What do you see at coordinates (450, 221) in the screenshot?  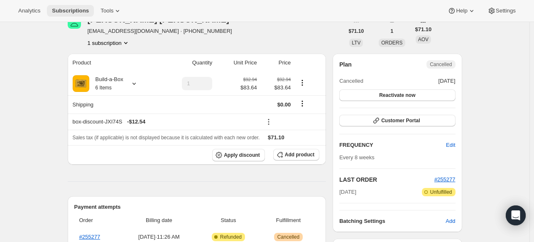 I see `button: Add` at bounding box center [450, 221].